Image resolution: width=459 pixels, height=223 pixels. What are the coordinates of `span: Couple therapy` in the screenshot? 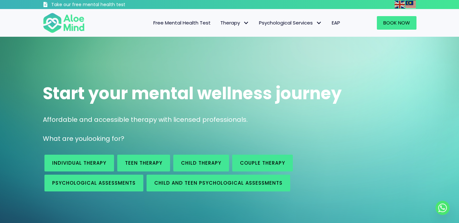 It's located at (263, 163).